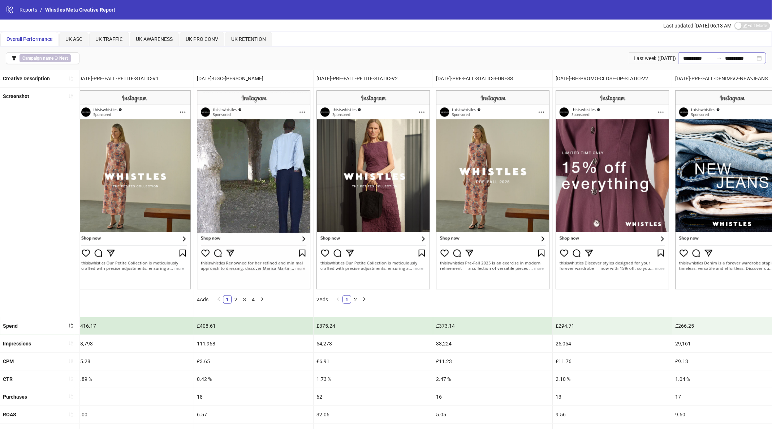 The height and width of the screenshot is (429, 772). Describe the element at coordinates (26, 78) in the screenshot. I see `b: Creative Description` at that location.